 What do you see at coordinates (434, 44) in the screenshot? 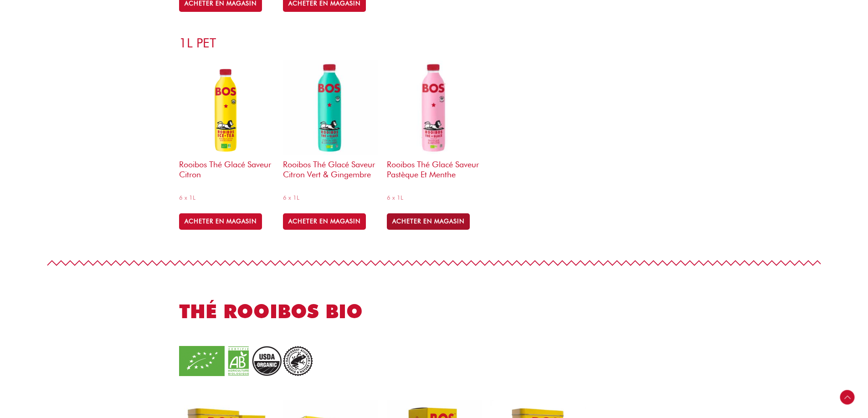
I see `h3: 1L PET` at bounding box center [434, 44].